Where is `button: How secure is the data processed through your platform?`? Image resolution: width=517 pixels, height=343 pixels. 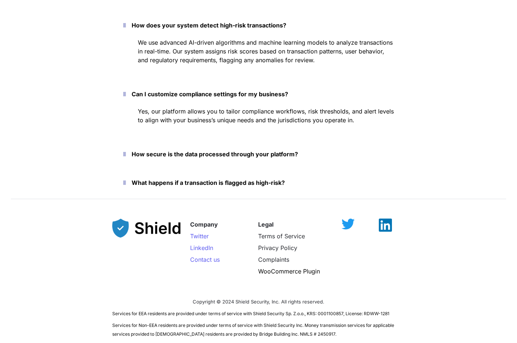 button: How secure is the data processed through your platform? is located at coordinates (259, 154).